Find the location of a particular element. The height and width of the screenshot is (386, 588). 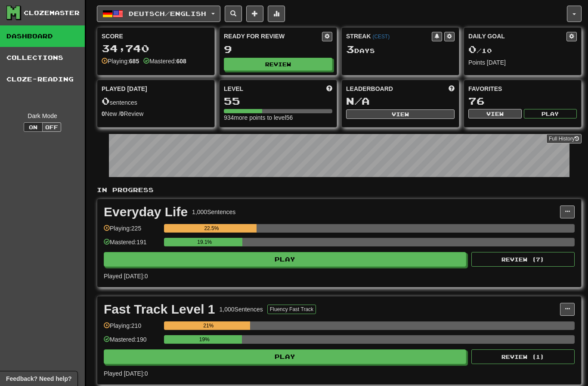

div: Playing: 225 is located at coordinates (132, 231).